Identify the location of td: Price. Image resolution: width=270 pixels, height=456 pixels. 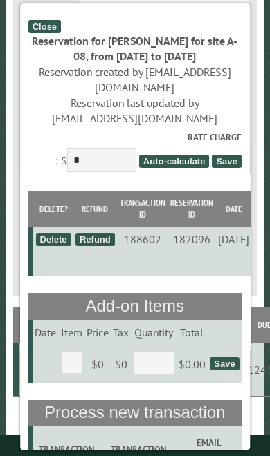
(98, 333).